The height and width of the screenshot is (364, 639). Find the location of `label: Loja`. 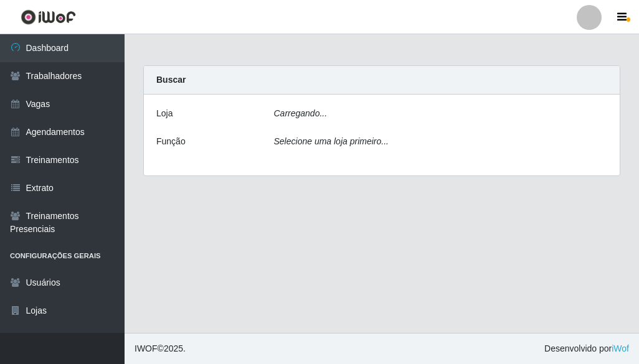

label: Loja is located at coordinates (164, 113).